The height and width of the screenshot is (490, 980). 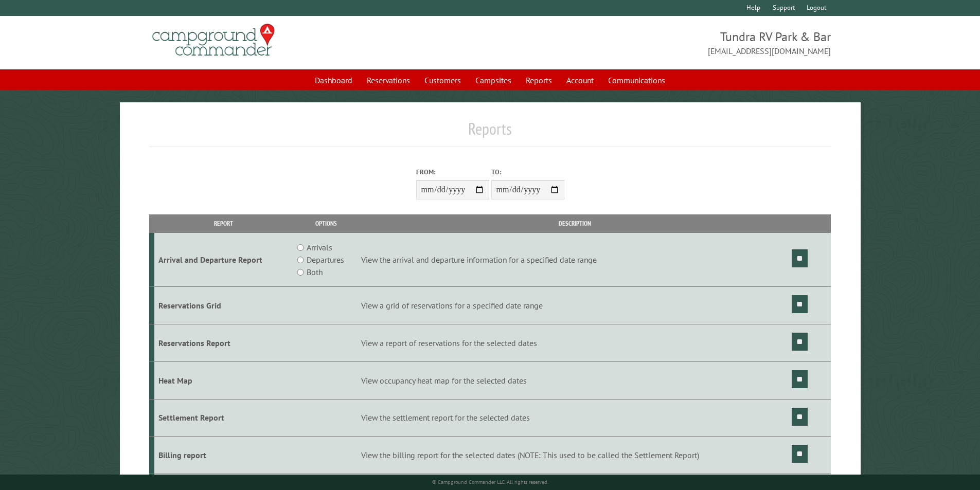 What do you see at coordinates (538, 80) in the screenshot?
I see `a: Reports` at bounding box center [538, 80].